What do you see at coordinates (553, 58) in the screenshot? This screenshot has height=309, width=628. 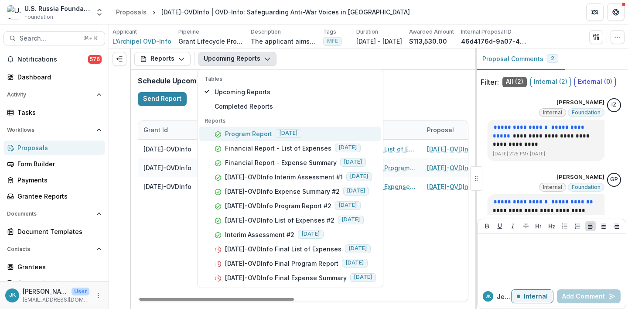 I see `span: 2` at bounding box center [553, 58].